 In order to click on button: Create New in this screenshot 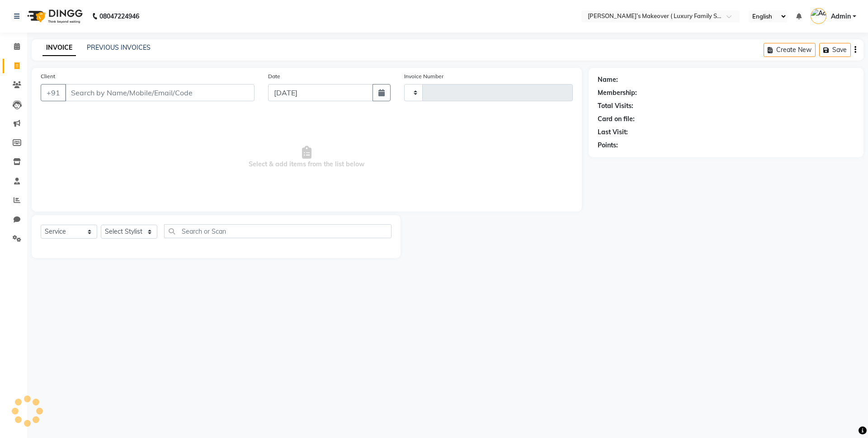, I will do `click(790, 50)`.